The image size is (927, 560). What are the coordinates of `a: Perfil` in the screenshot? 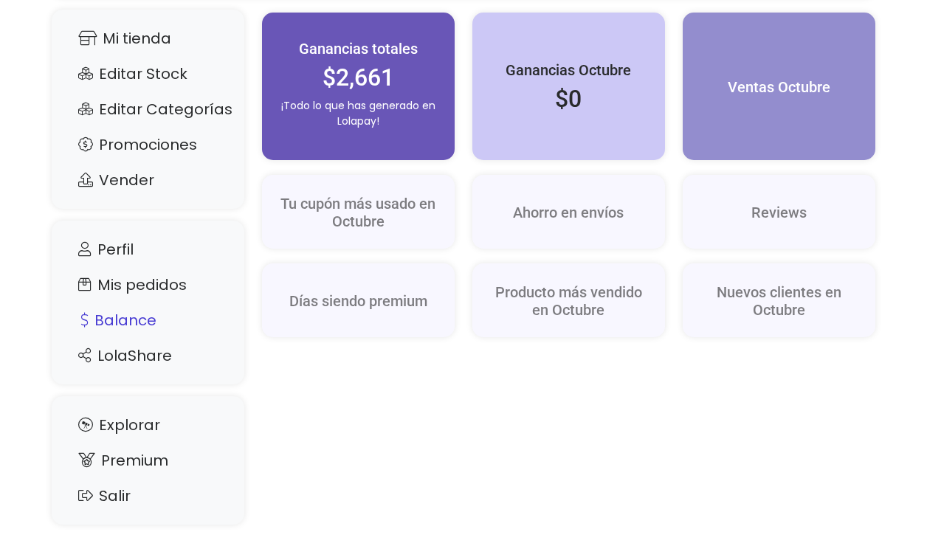 It's located at (148, 250).